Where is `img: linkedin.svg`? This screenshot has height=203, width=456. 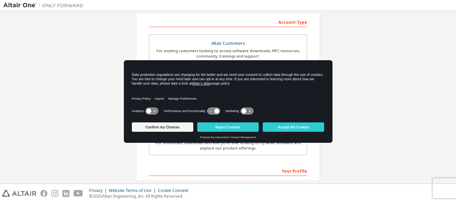
img: linkedin.svg is located at coordinates (66, 193).